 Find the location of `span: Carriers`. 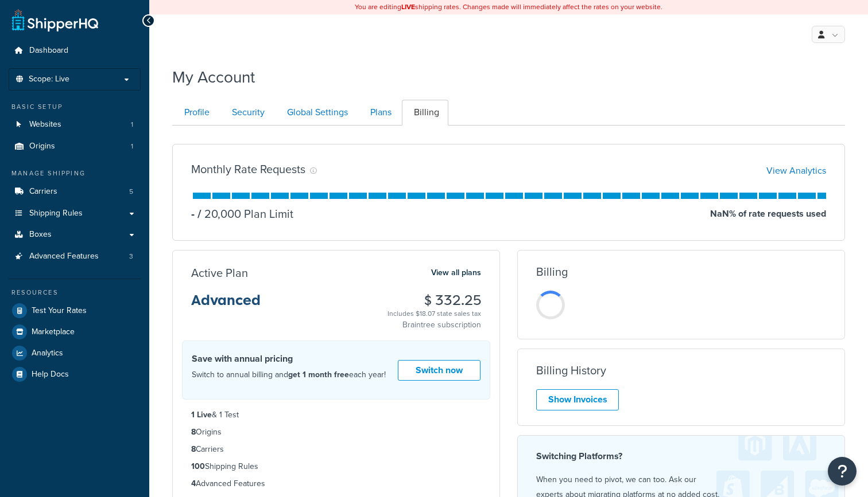

span: Carriers is located at coordinates (43, 192).